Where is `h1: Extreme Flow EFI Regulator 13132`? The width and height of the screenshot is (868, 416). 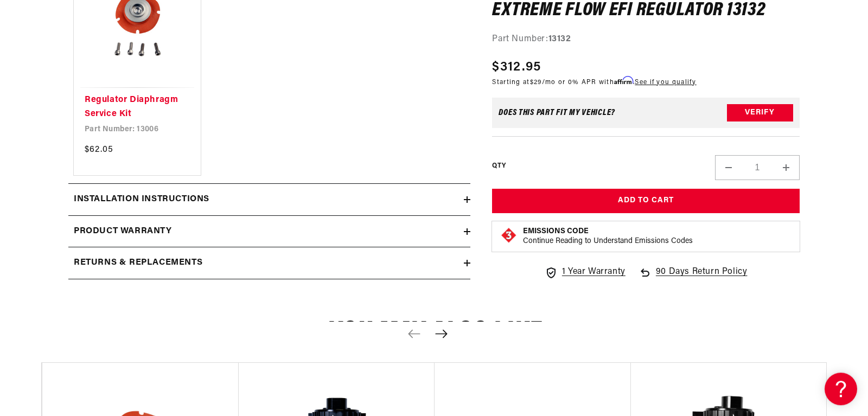
h1: Extreme Flow EFI Regulator 13132 is located at coordinates (646, 11).